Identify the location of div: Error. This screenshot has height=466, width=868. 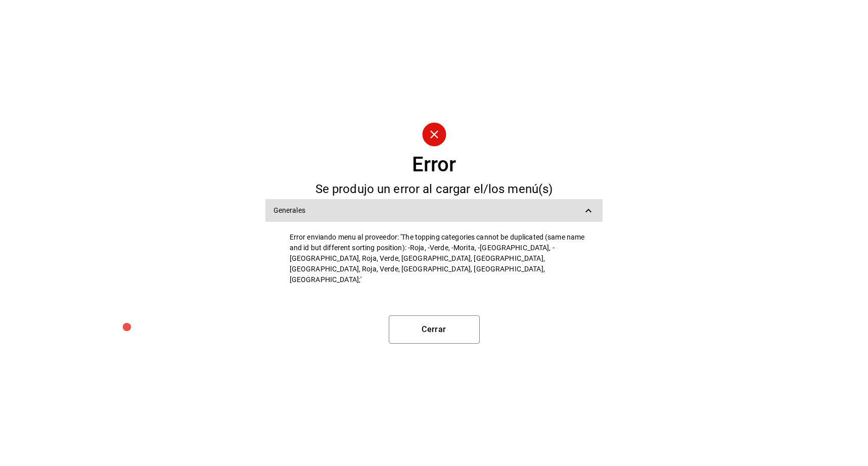
(434, 165).